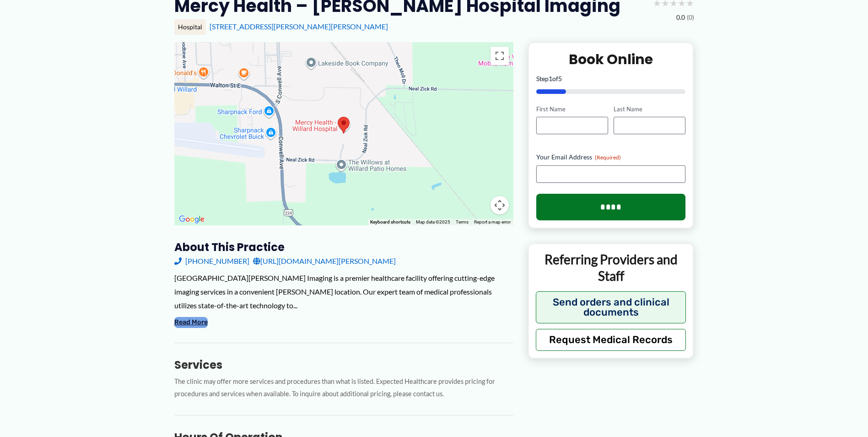  Describe the element at coordinates (691, 18) in the screenshot. I see `span: (0)` at that location.